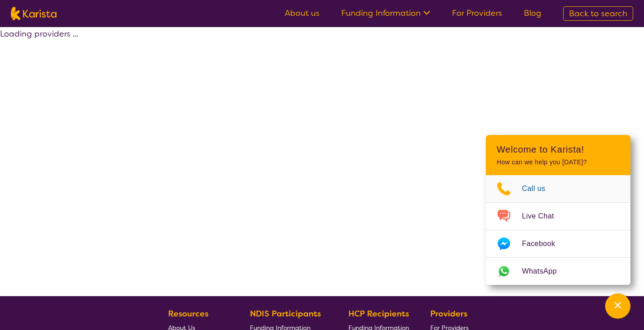 This screenshot has height=330, width=644. Describe the element at coordinates (545, 272) in the screenshot. I see `span: WhatsApp` at that location.